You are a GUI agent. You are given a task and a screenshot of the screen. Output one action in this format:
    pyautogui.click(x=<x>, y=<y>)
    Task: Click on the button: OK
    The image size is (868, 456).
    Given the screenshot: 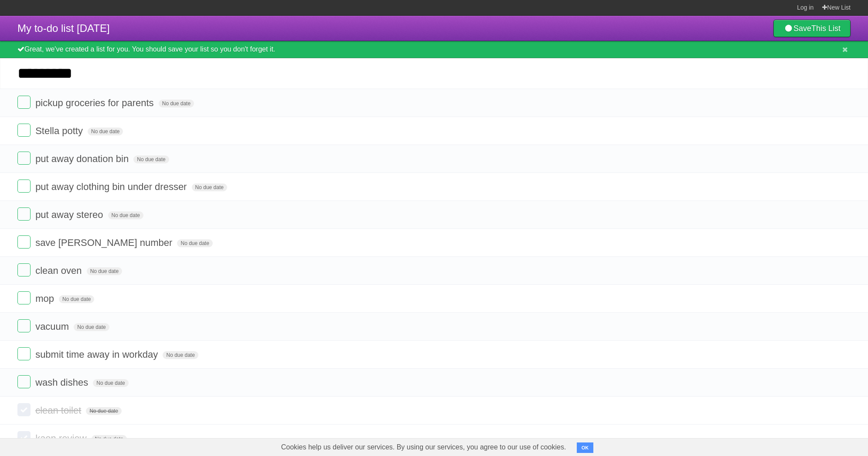 What is the action you would take?
    pyautogui.click(x=586, y=447)
    